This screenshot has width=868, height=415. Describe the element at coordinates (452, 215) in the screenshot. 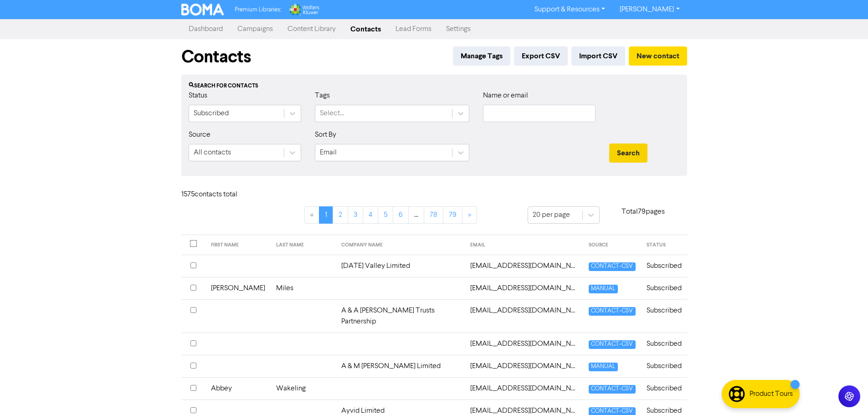

I see `a: Page 79` at that location.